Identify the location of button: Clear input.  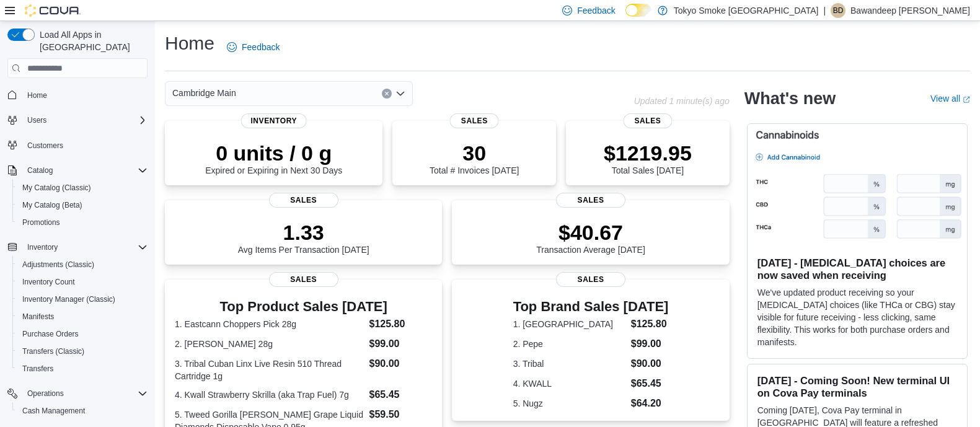
(387, 94).